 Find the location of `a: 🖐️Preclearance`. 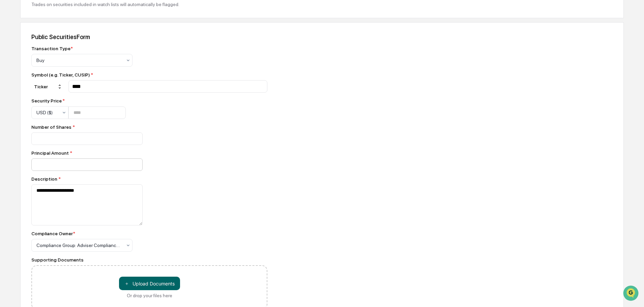

a: 🖐️Preclearance is located at coordinates (25, 88).